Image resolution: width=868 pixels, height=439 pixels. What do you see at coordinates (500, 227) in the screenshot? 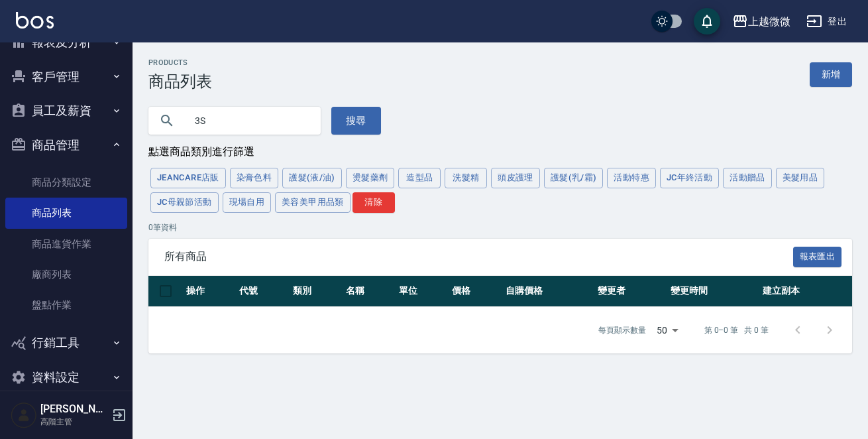
I see `p: 0 筆資料` at bounding box center [500, 227].